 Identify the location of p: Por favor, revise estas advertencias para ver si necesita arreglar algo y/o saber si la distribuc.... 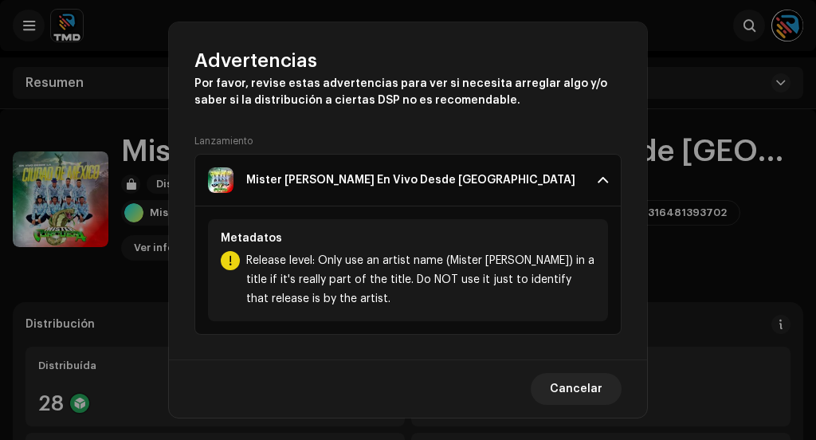
(408, 92).